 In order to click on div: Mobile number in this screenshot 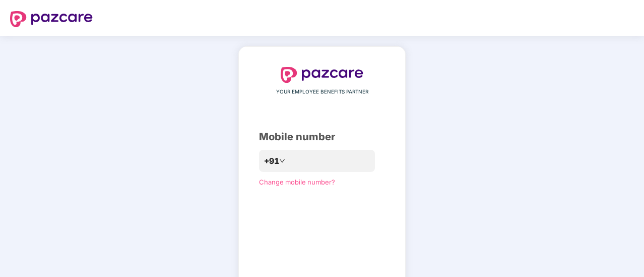, I will do `click(322, 137)`.